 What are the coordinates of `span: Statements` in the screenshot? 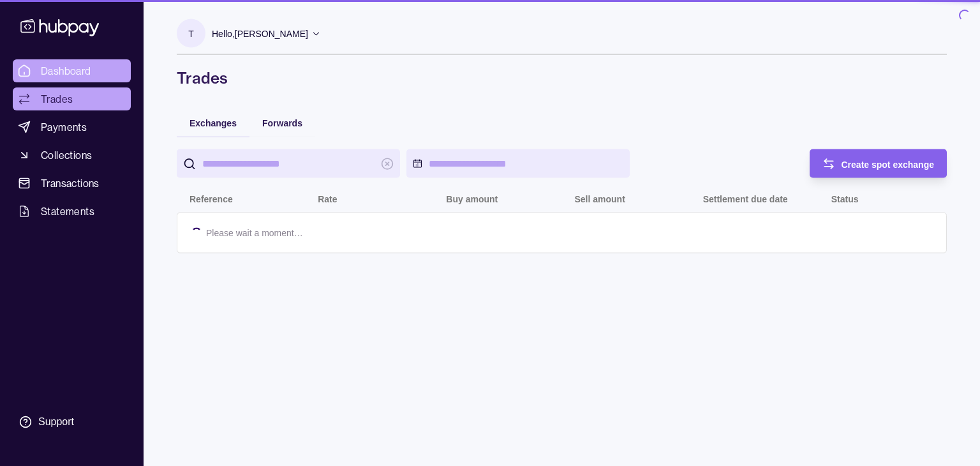 It's located at (68, 211).